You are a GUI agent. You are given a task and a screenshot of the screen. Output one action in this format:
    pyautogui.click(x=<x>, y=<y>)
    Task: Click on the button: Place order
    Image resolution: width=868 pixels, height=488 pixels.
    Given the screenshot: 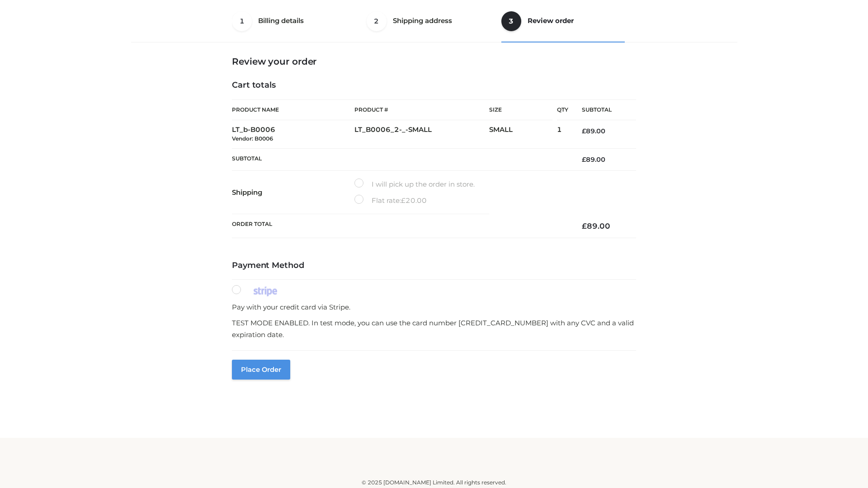 What is the action you would take?
    pyautogui.click(x=261, y=369)
    